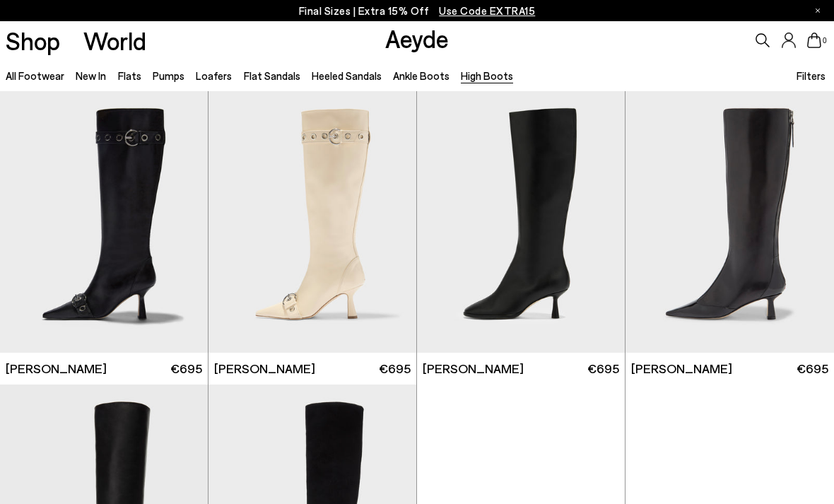  What do you see at coordinates (810, 75) in the screenshot?
I see `span: Filters` at bounding box center [810, 75].